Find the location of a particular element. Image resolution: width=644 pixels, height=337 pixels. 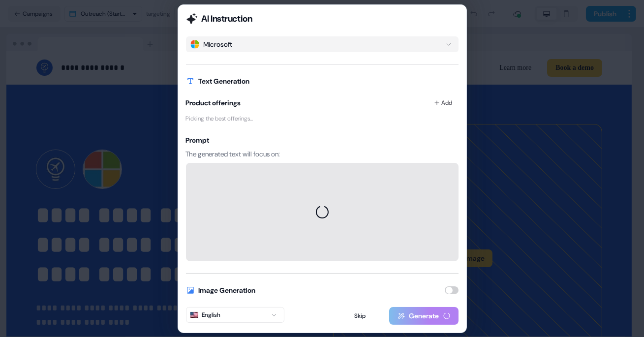

h2: AI Instruction is located at coordinates (227, 19).